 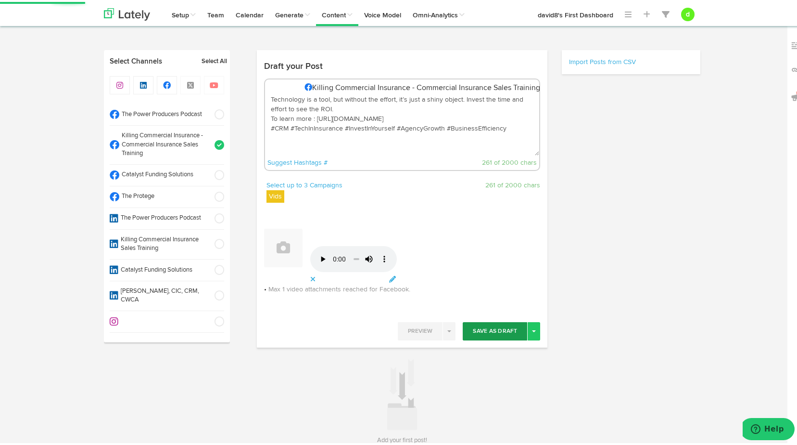 I want to click on span: Killing Commercial Insurance Sales Training, so click(x=163, y=242).